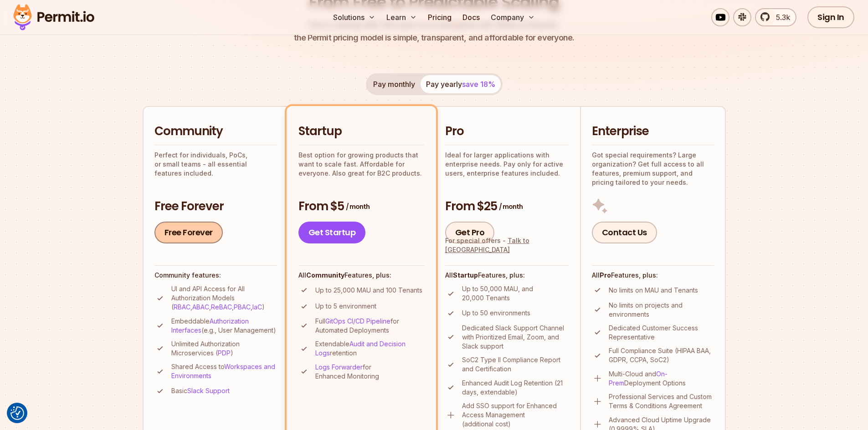 This screenshot has width=868, height=430. What do you see at coordinates (661, 355) in the screenshot?
I see `p: Full Compliance Suite (HIPAA BAA, GDPR, CCPA, SoC2)` at bounding box center [661, 355].